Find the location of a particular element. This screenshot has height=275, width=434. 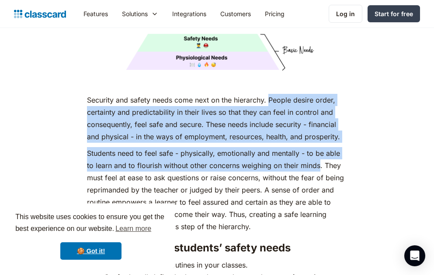

div: Open Intercom Messenger is located at coordinates (414, 256).